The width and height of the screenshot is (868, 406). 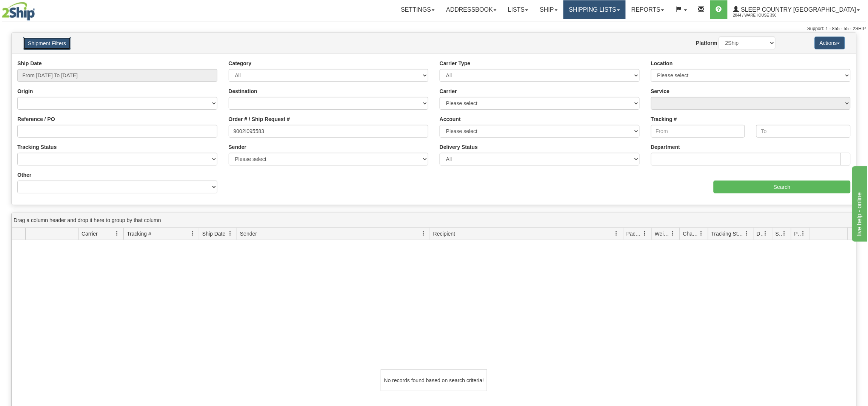 What do you see at coordinates (662, 63) in the screenshot?
I see `label: Location` at bounding box center [662, 63].